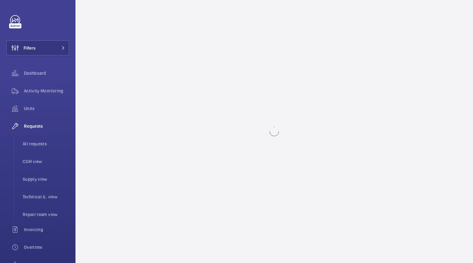 The height and width of the screenshot is (263, 473). I want to click on span: CSM view, so click(46, 161).